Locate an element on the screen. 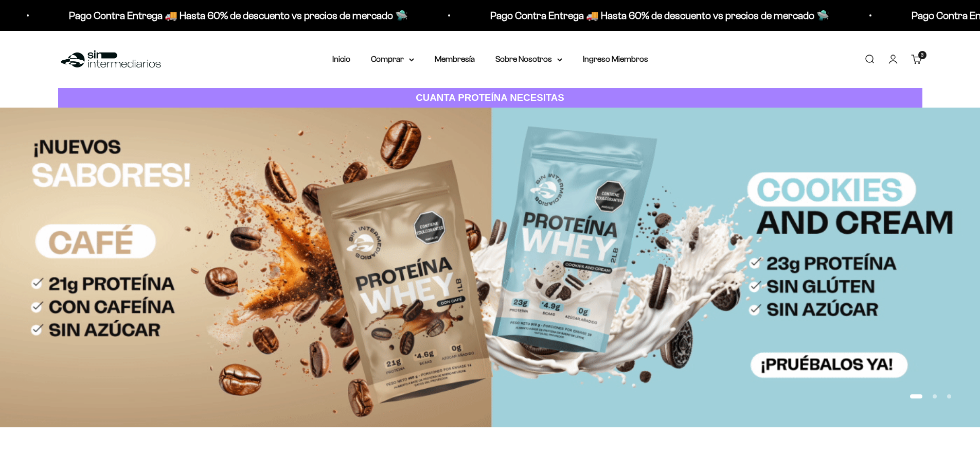 The width and height of the screenshot is (980, 469). a: Membresía is located at coordinates (455, 59).